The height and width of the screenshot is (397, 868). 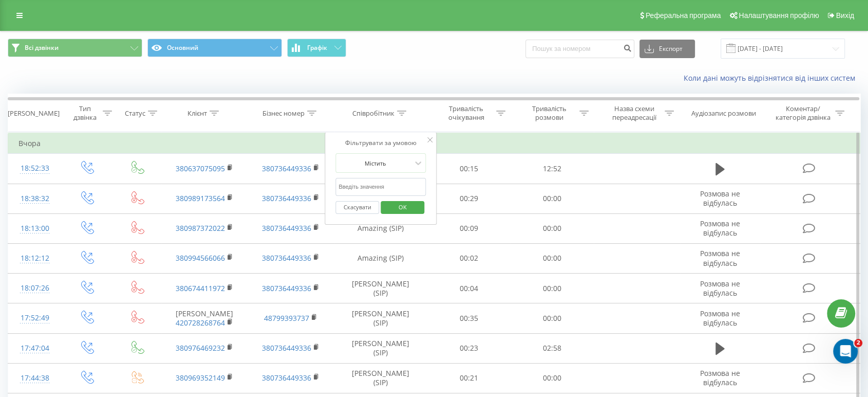 What do you see at coordinates (200, 228) in the screenshot?
I see `a: 380987372022` at bounding box center [200, 228].